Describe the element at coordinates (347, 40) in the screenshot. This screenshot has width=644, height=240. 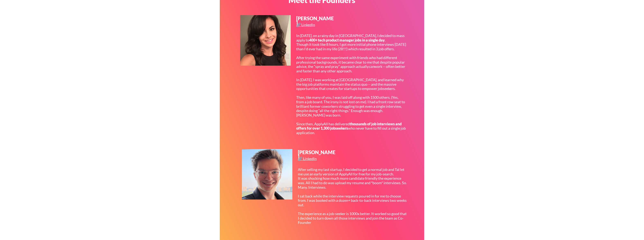
I see `strong: 400+ tech product manager jobs in a single day` at that location.